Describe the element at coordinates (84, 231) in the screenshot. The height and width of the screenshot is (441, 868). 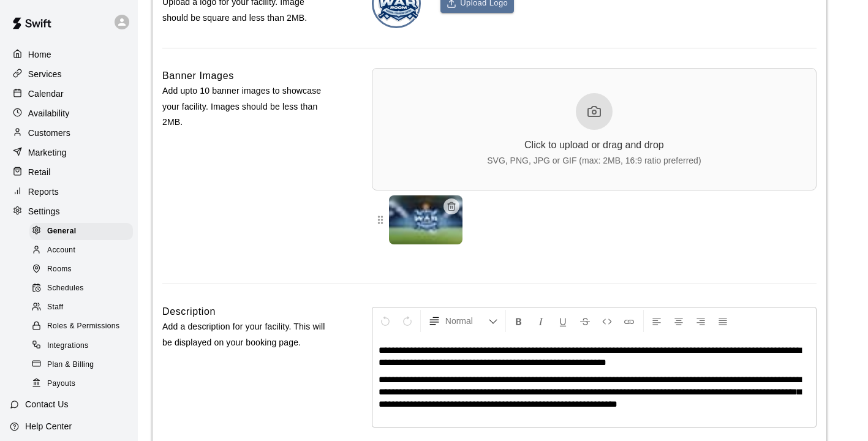
I see `a: General` at that location.